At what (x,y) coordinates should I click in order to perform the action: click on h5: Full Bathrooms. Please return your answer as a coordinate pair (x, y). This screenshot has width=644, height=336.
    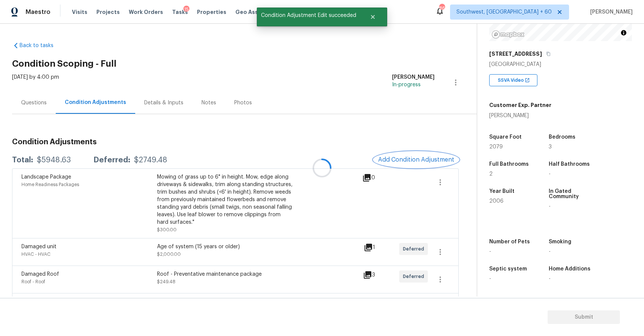
    Looking at the image, I should click on (509, 164).